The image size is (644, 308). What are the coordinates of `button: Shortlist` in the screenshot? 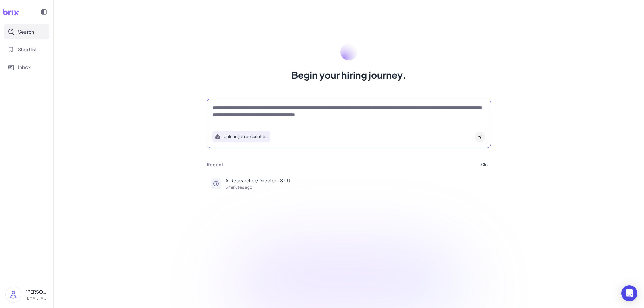 It's located at (27, 49).